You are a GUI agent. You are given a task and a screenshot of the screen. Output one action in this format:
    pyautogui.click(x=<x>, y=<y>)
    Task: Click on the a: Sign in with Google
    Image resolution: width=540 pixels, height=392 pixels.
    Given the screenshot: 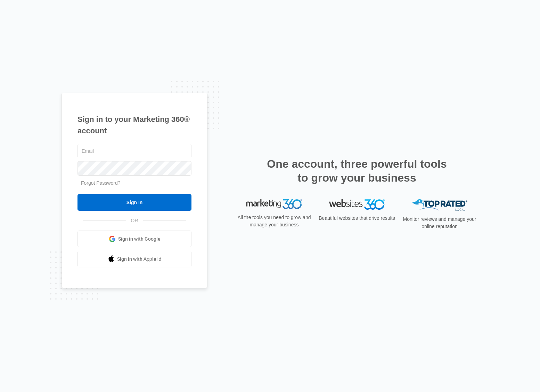 What is the action you would take?
    pyautogui.click(x=135, y=239)
    